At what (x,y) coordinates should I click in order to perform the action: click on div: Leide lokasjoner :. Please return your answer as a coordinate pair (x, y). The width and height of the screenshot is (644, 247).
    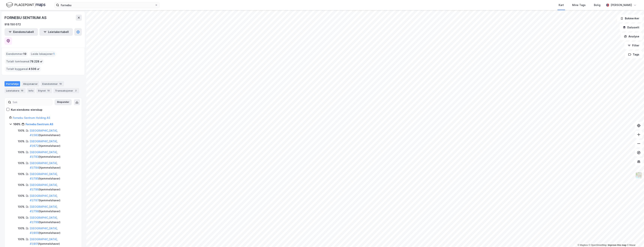
    Looking at the image, I should click on (43, 54).